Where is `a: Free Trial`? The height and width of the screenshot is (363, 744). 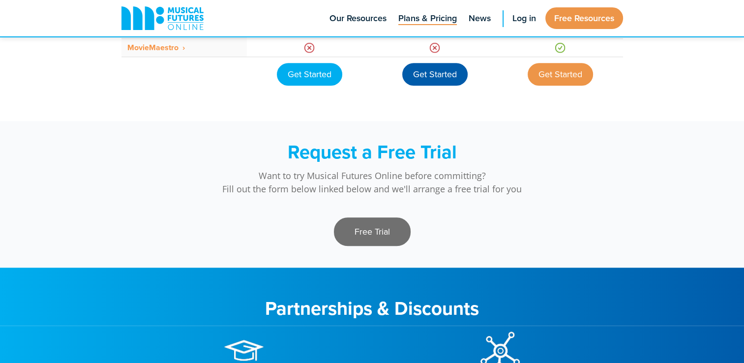 a: Free Trial is located at coordinates (372, 231).